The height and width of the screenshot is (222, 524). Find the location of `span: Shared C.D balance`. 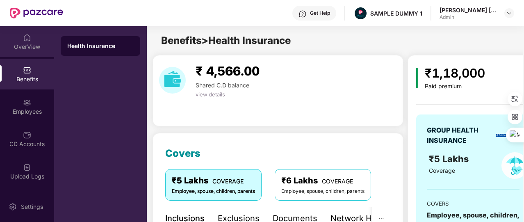

span: Shared C.D balance is located at coordinates (222, 85).